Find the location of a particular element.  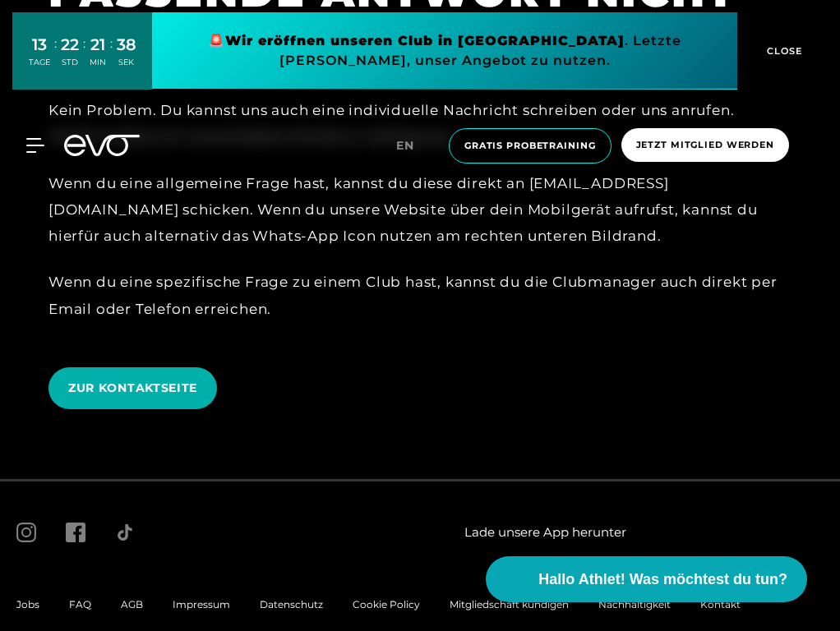

div: 22 is located at coordinates (69, 44).